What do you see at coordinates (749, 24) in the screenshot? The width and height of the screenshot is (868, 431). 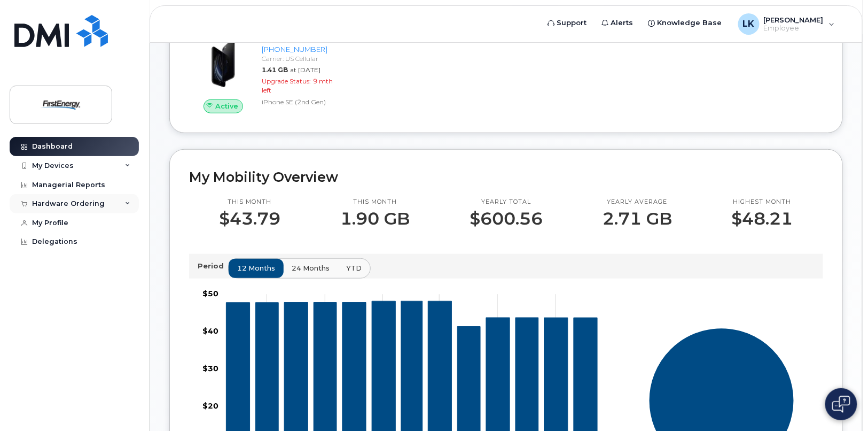 I see `span: LK` at bounding box center [749, 24].